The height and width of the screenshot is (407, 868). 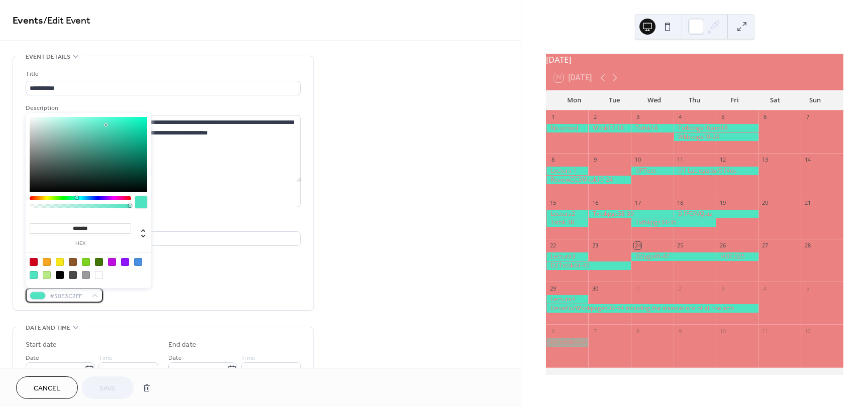 What do you see at coordinates (99, 262) in the screenshot?
I see `div: #417505` at bounding box center [99, 262].